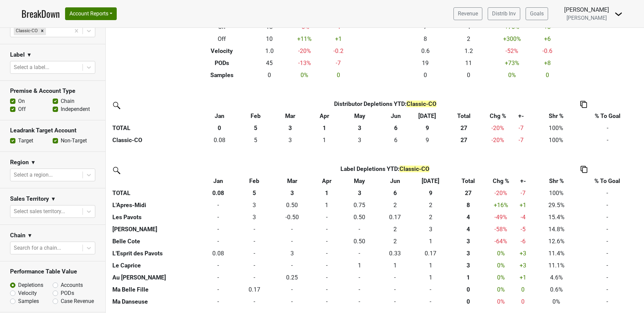  What do you see at coordinates (155, 205) in the screenshot?
I see `th: L'Apres-Midi` at bounding box center [155, 205].